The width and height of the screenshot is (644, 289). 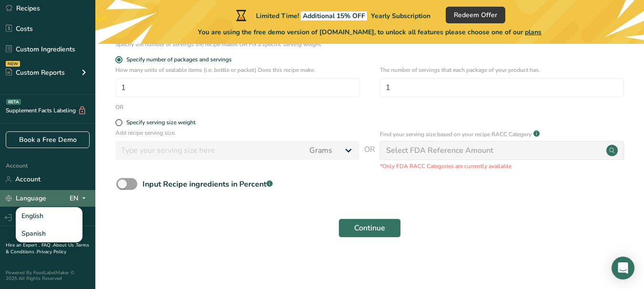 I want to click on div: Specify the number of servings the recipe makes OR Fix a specific serving weight, so click(x=237, y=45).